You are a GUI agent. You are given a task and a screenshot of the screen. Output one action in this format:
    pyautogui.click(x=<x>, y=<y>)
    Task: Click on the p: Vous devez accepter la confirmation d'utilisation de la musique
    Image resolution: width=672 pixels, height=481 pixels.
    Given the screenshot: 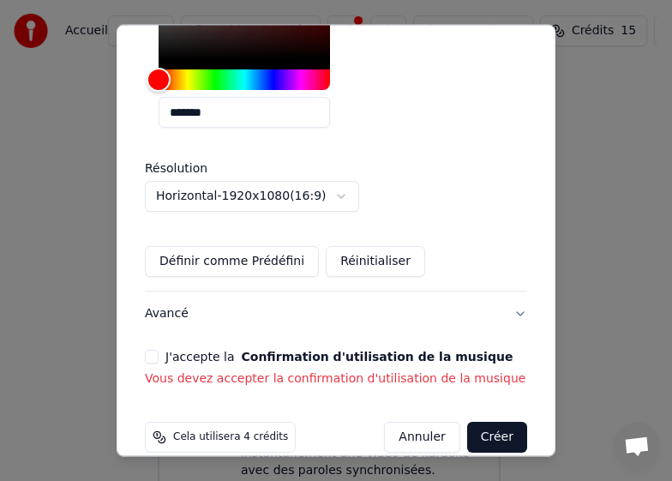 What is the action you would take?
    pyautogui.click(x=336, y=379)
    